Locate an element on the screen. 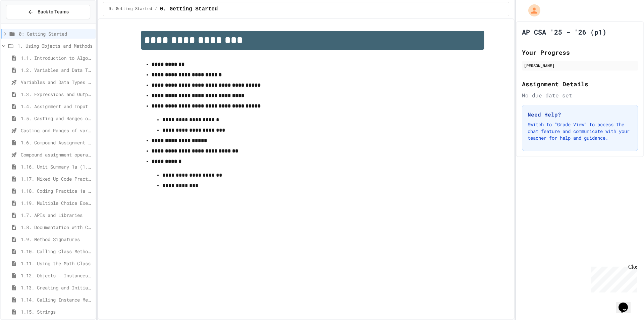 The height and width of the screenshot is (320, 644). span: 0. Getting Started is located at coordinates (189, 9).